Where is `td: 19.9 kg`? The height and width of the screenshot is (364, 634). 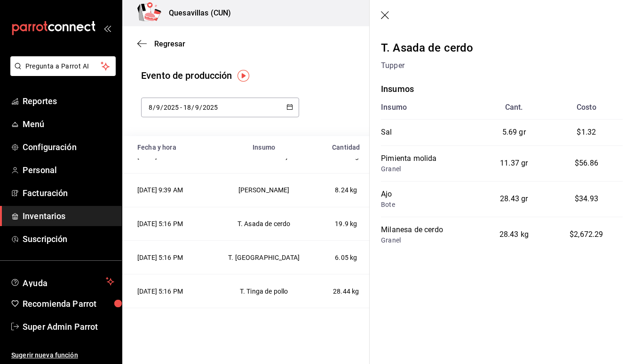 td: 19.9 kg is located at coordinates (345, 224).